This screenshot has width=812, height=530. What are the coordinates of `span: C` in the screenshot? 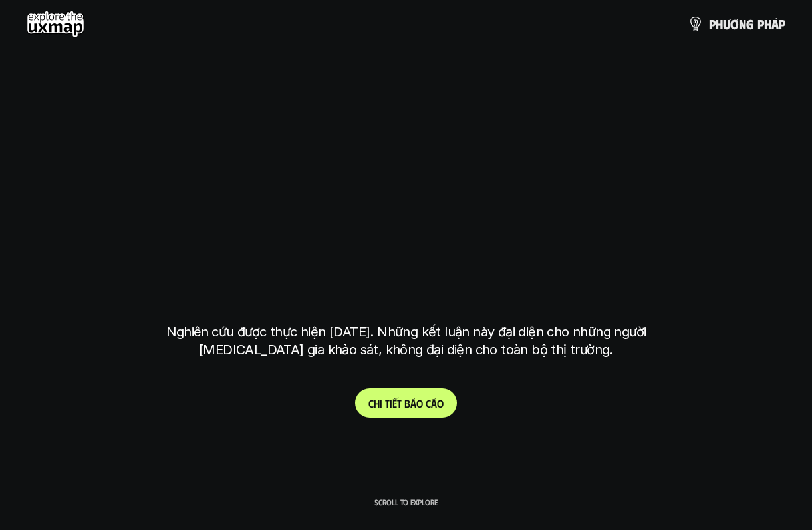 It's located at (371, 403).